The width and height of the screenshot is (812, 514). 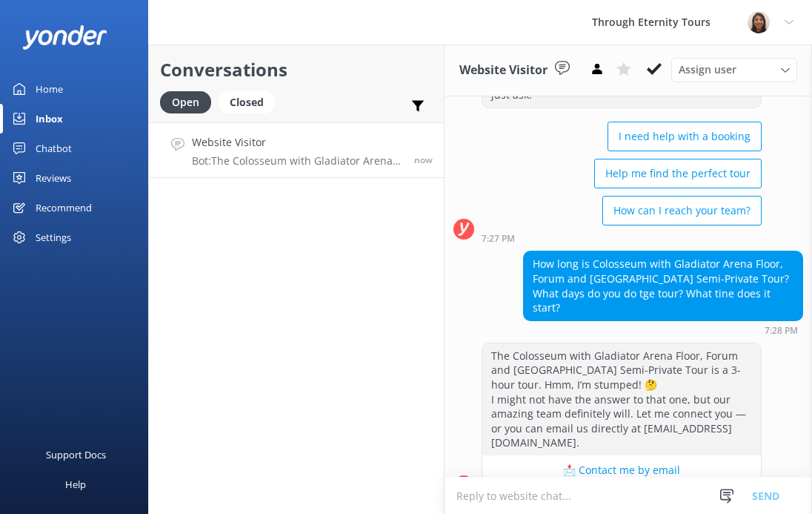 What do you see at coordinates (75, 455) in the screenshot?
I see `div: Support Docs` at bounding box center [75, 455].